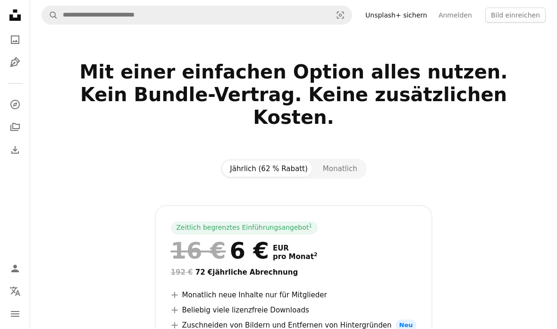 Image resolution: width=557 pixels, height=329 pixels. I want to click on sup: 2, so click(316, 254).